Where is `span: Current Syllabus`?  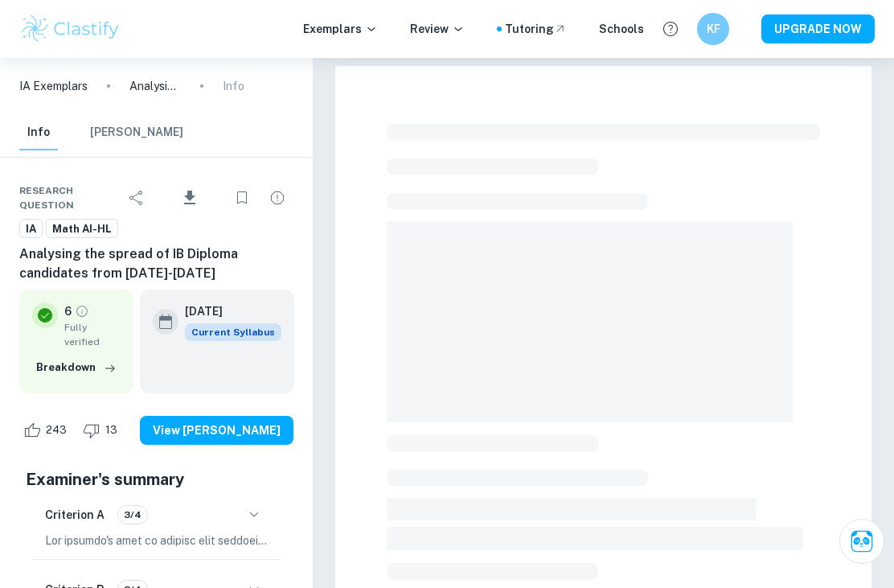
span: Current Syllabus is located at coordinates (233, 332).